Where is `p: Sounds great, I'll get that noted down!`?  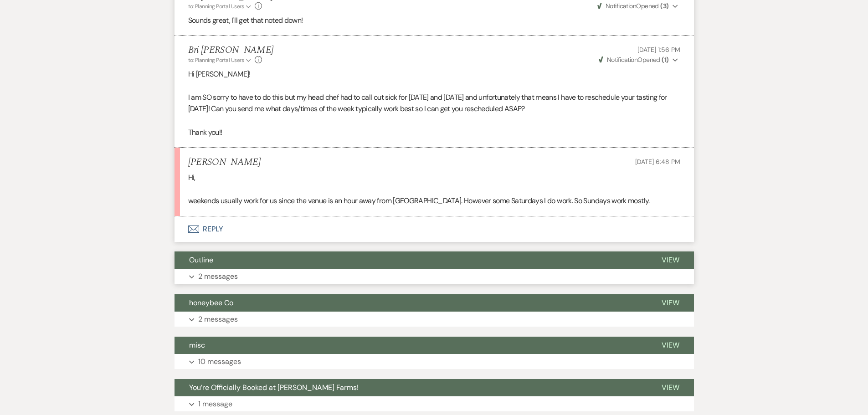 p: Sounds great, I'll get that noted down! is located at coordinates (434, 20).